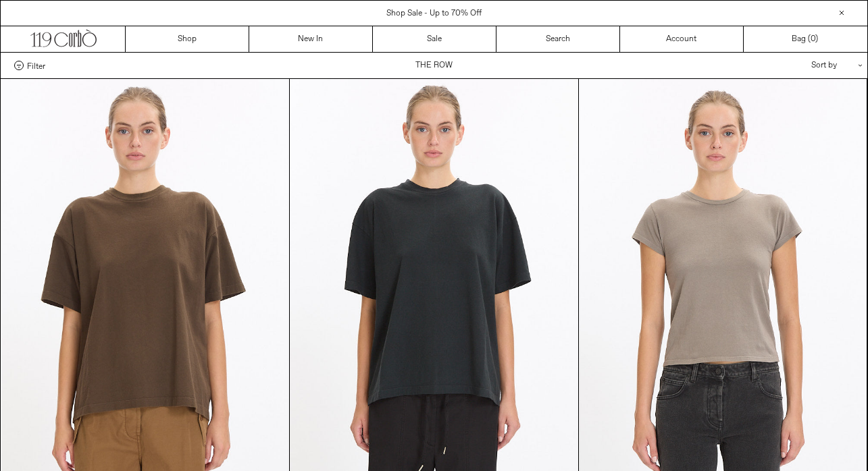 This screenshot has width=868, height=471. What do you see at coordinates (435, 39) in the screenshot?
I see `a: Sale` at bounding box center [435, 39].